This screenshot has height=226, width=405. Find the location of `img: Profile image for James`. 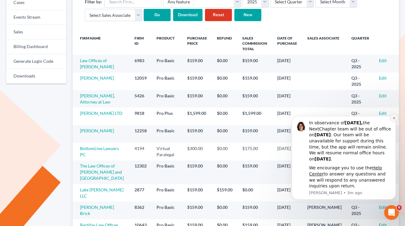

img: Profile image for James is located at coordinates (83, 16).